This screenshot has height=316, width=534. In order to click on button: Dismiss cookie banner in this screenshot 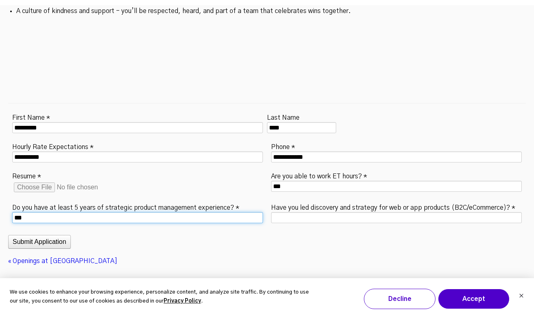, I will do `click(522, 296)`.